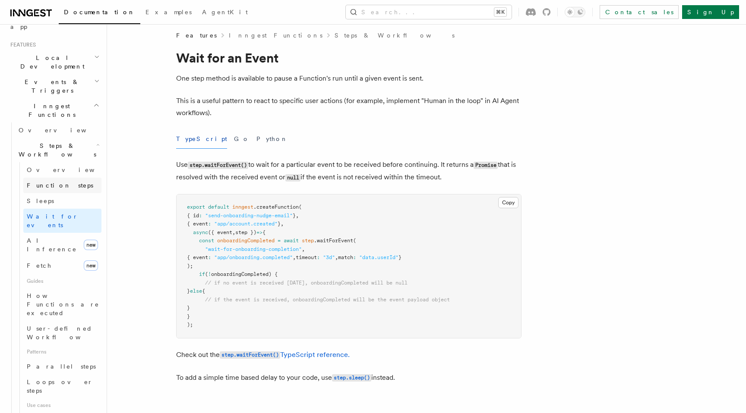 This screenshot has width=746, height=413. I want to click on a: User-defined Workflows, so click(62, 333).